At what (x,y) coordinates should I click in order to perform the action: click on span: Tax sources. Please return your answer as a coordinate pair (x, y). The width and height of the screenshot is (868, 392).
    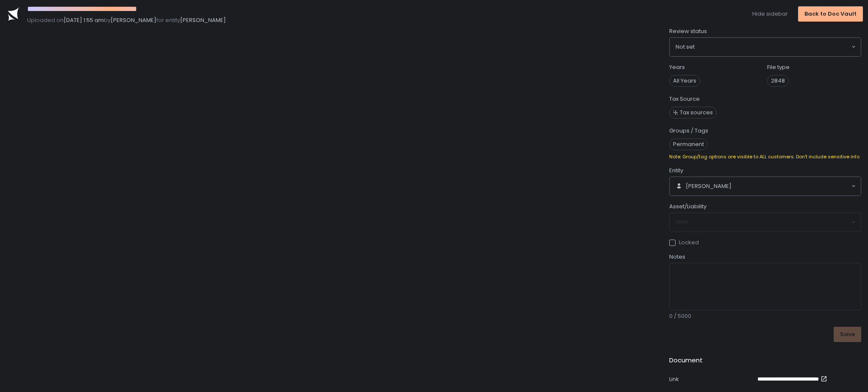
    Looking at the image, I should click on (696, 113).